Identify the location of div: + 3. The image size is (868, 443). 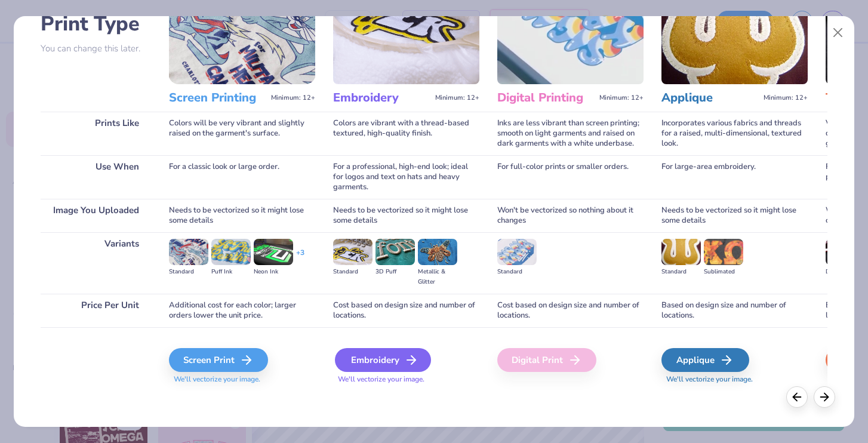
(300, 258).